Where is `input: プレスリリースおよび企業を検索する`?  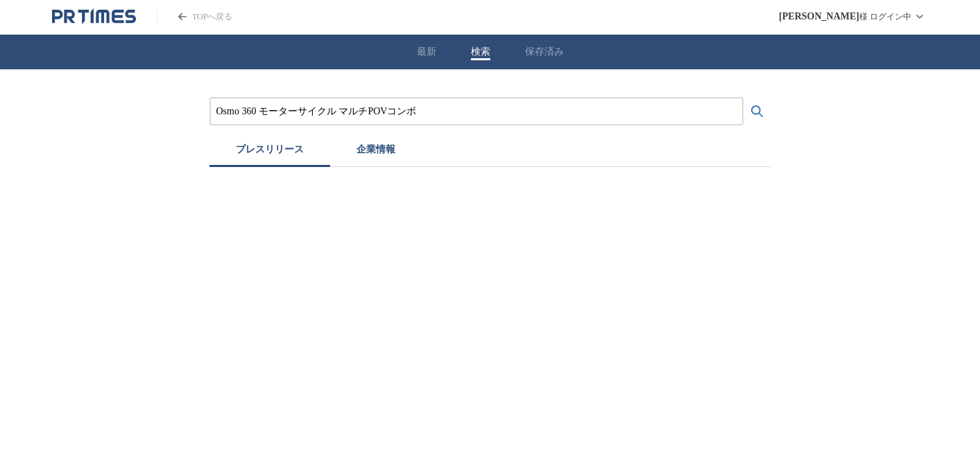
input: プレスリリースおよび企業を検索する is located at coordinates (477, 111).